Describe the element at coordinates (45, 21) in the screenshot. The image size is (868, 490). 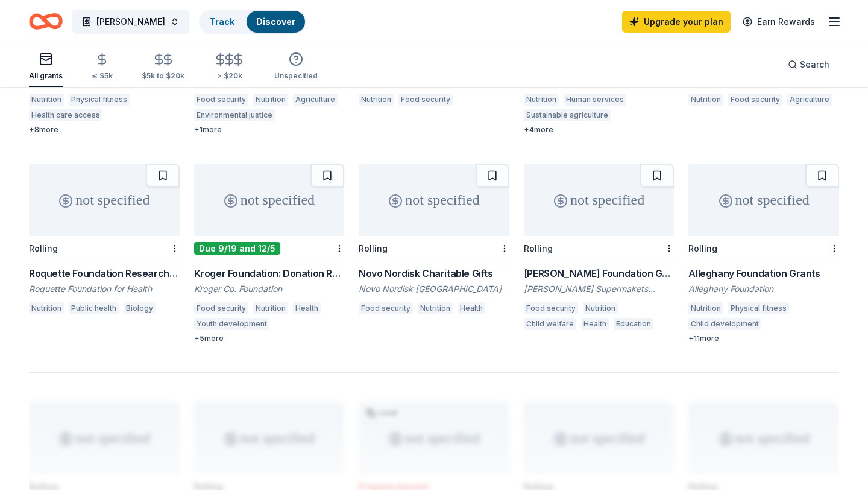
I see `a: Home` at that location.